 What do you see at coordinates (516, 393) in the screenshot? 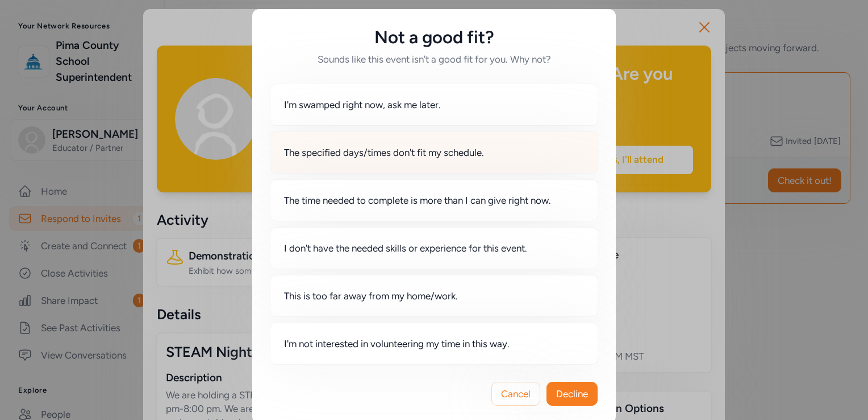
I see `span: Cancel` at bounding box center [516, 393].